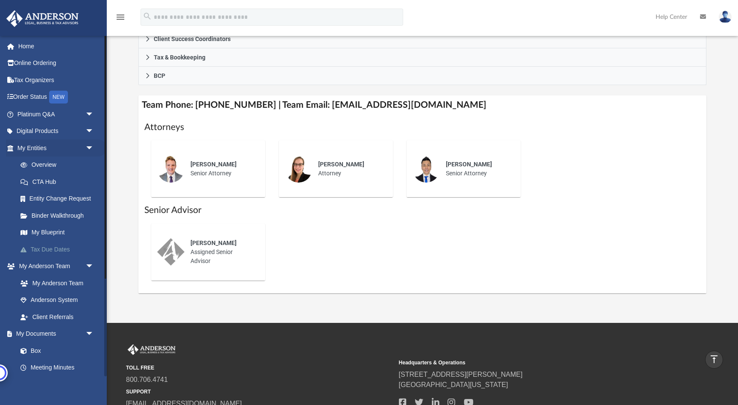 This screenshot has width=738, height=405. I want to click on h1: Attorneys, so click(423, 127).